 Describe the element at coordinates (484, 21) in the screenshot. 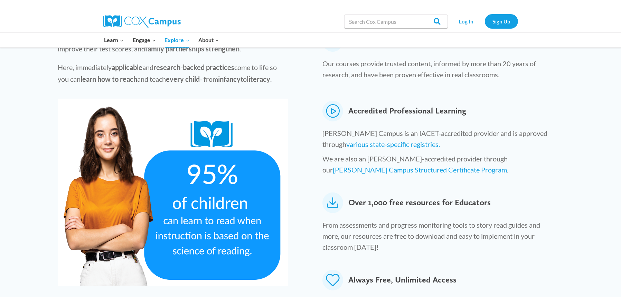

I see `nav: Secondary Navigation` at that location.